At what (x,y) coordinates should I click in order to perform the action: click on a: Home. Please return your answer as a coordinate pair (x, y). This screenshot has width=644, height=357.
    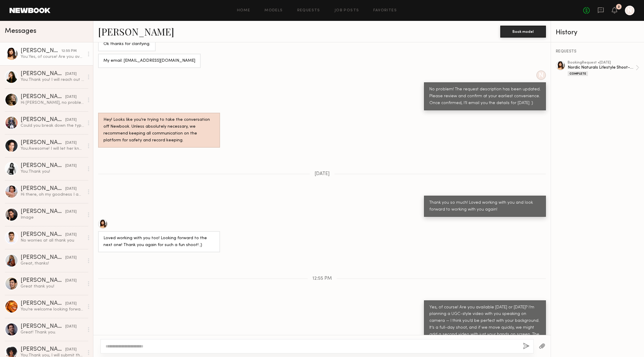
    Looking at the image, I should click on (244, 10).